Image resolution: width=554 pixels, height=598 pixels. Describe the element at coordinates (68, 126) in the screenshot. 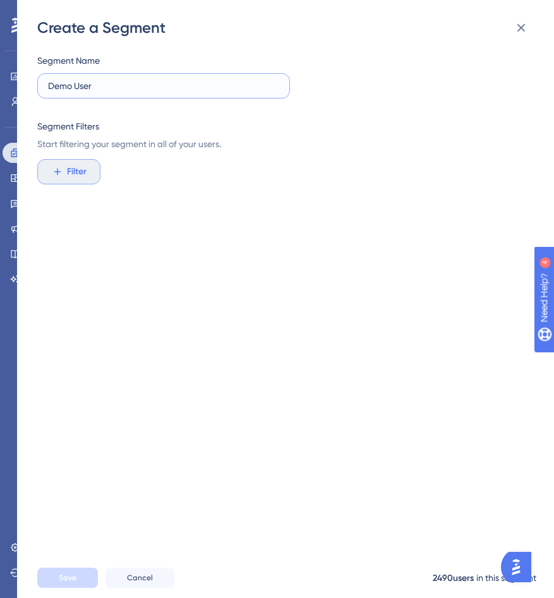

I see `div: Segment Filters` at that location.